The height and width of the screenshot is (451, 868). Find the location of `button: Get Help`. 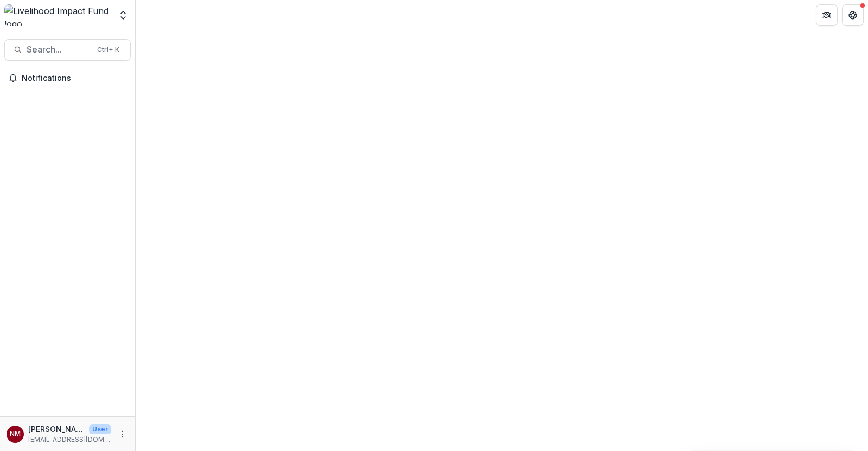

button: Get Help is located at coordinates (853, 15).